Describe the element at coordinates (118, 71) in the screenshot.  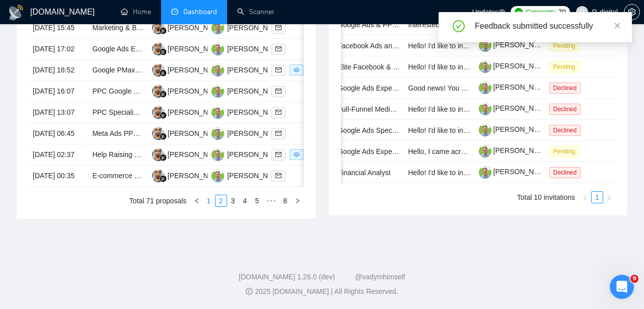
I see `td: Google PMax and Search Campaign Management Expert Needed` at that location.